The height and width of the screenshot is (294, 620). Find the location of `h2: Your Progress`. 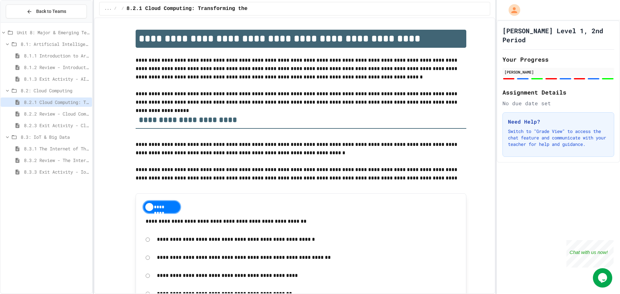

h2: Your Progress is located at coordinates (558, 59).